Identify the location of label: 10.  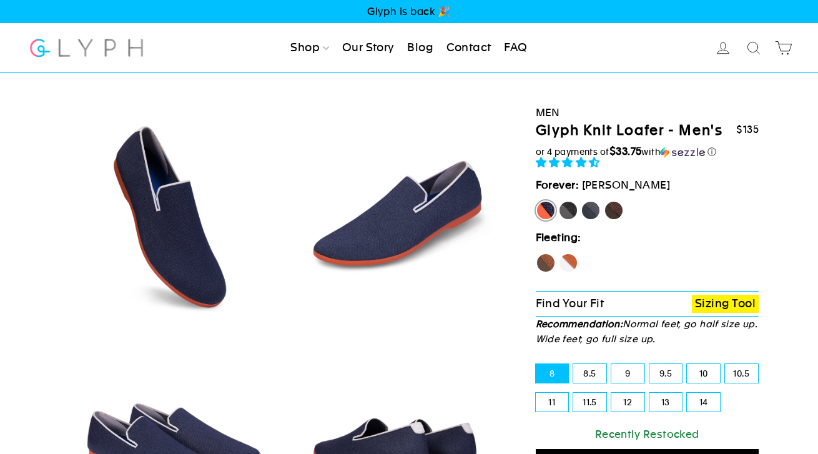
(703, 374).